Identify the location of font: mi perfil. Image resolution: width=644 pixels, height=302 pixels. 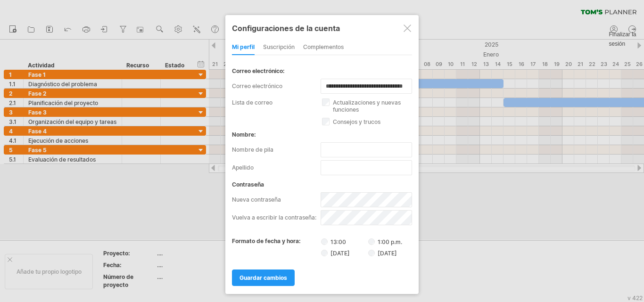
(243, 47).